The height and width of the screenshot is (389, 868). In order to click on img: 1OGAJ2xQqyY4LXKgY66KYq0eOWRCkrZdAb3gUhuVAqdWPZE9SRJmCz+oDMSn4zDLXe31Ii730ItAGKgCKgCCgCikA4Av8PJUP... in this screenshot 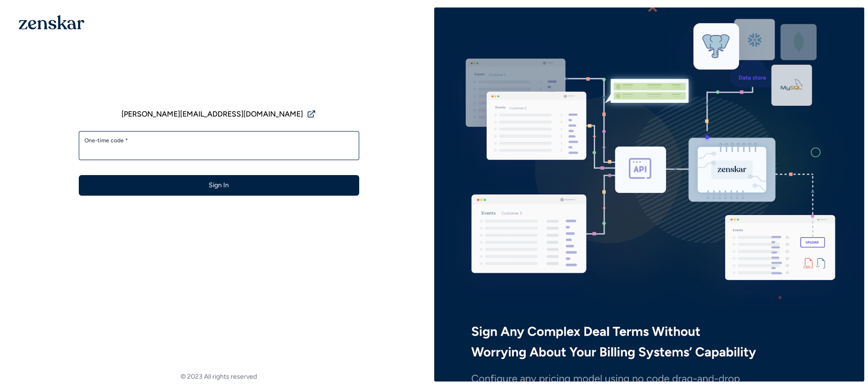, I will do `click(51, 22)`.